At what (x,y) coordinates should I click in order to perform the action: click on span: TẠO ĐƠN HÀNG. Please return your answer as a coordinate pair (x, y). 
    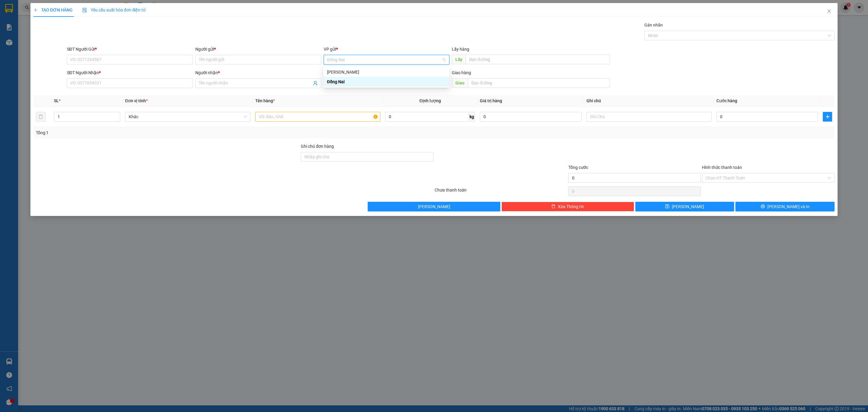
    Looking at the image, I should click on (53, 10).